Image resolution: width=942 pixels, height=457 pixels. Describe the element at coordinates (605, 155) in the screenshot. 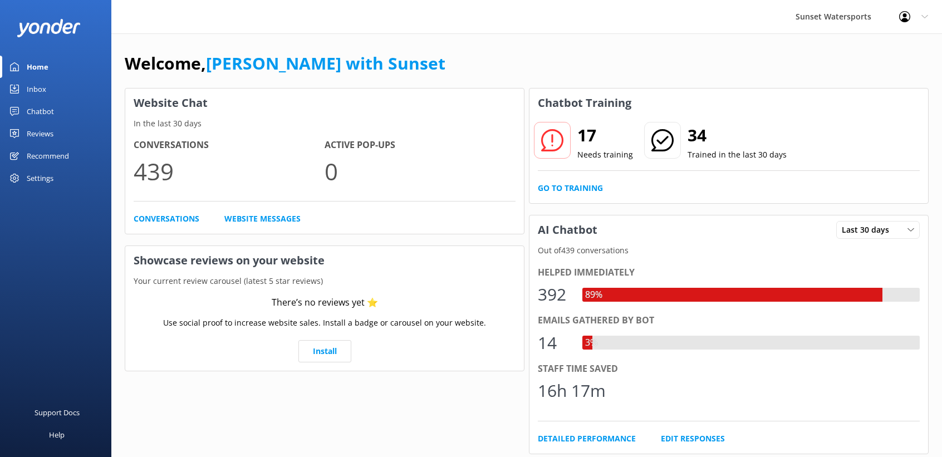

I see `p: Needs training` at that location.